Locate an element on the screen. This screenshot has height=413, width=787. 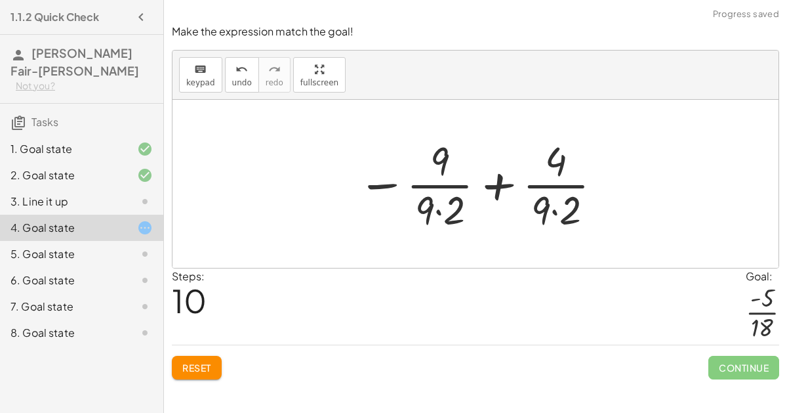
div: 6. Goal state is located at coordinates (63, 280).